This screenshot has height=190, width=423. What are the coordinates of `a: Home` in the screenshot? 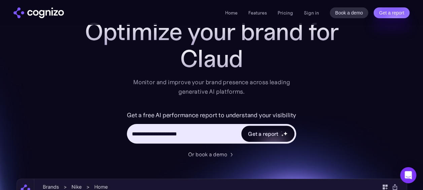 It's located at (231, 13).